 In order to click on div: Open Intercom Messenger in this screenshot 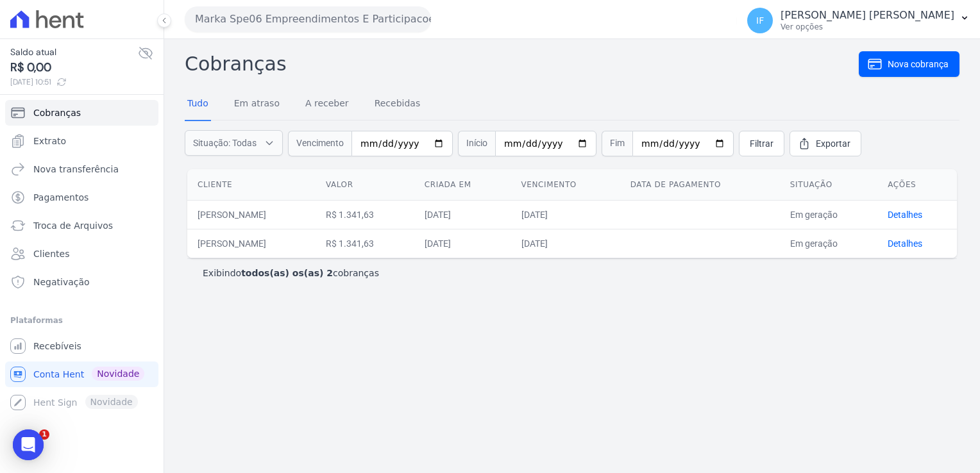, I will do `click(28, 445)`.